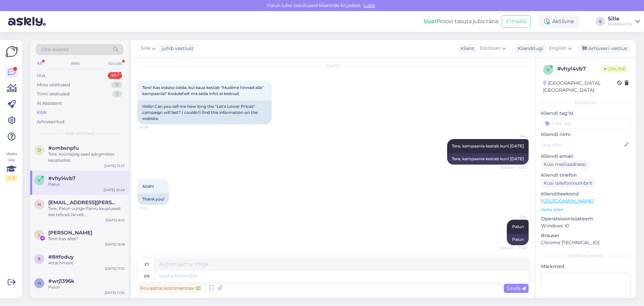 This screenshot has height=306, width=644. Describe the element at coordinates (586, 123) in the screenshot. I see `input: Lisa tag` at that location.